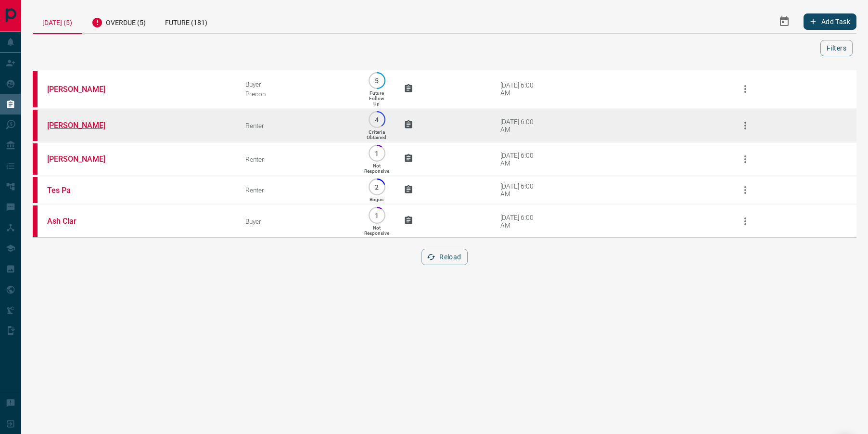  What do you see at coordinates (830, 22) in the screenshot?
I see `button: Add Task` at bounding box center [830, 22].